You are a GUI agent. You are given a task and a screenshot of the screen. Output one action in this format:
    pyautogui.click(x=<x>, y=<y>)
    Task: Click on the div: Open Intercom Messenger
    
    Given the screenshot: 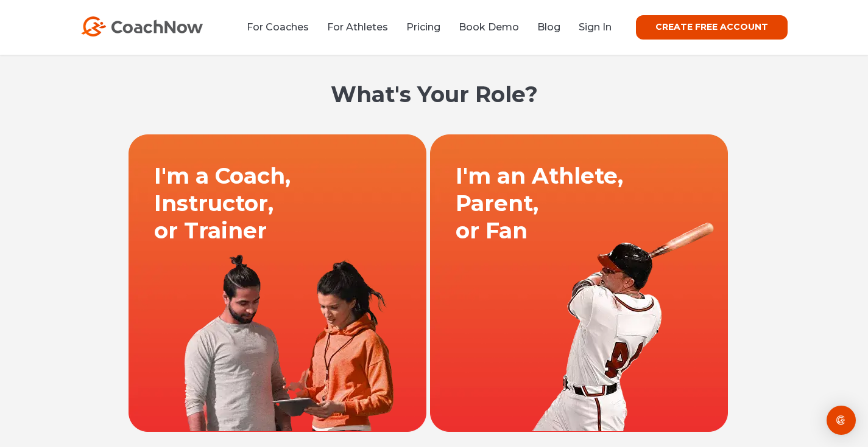 What is the action you would take?
    pyautogui.click(x=841, y=421)
    